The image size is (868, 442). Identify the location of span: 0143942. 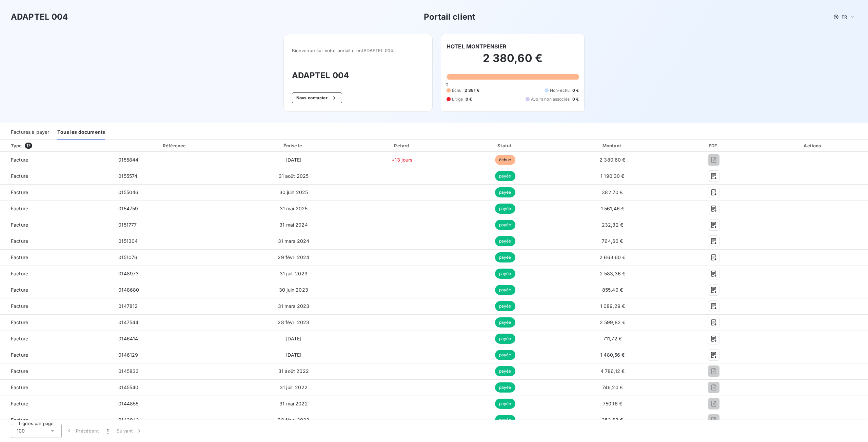
(129, 420).